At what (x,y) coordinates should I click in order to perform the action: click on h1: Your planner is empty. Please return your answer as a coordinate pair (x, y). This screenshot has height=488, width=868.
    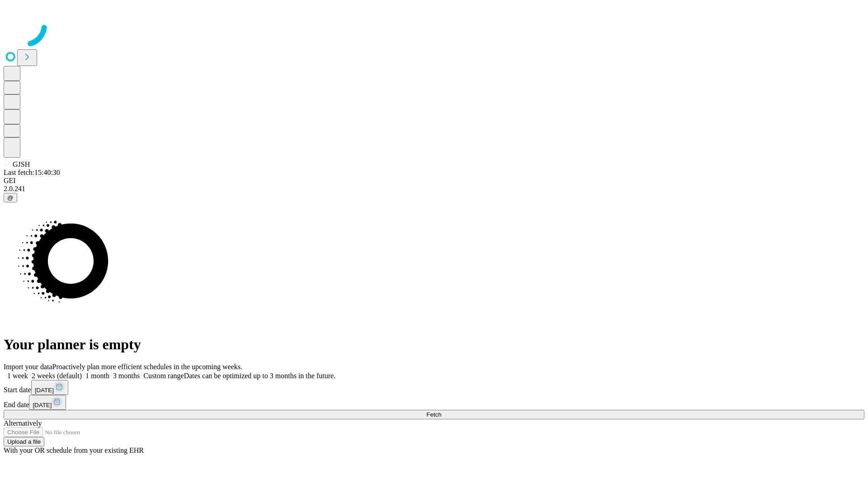
    Looking at the image, I should click on (434, 344).